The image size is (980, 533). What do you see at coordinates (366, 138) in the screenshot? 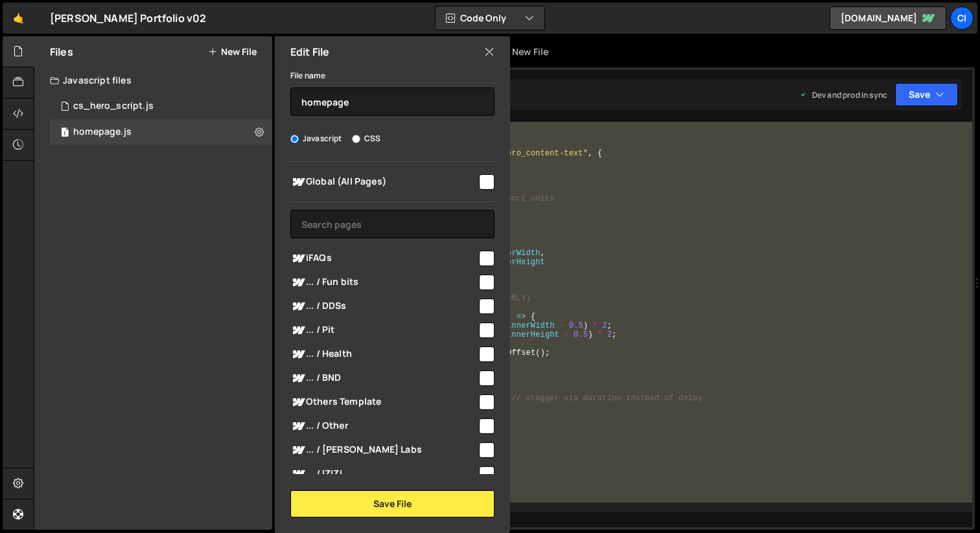
I see `label: CSS` at bounding box center [366, 138].